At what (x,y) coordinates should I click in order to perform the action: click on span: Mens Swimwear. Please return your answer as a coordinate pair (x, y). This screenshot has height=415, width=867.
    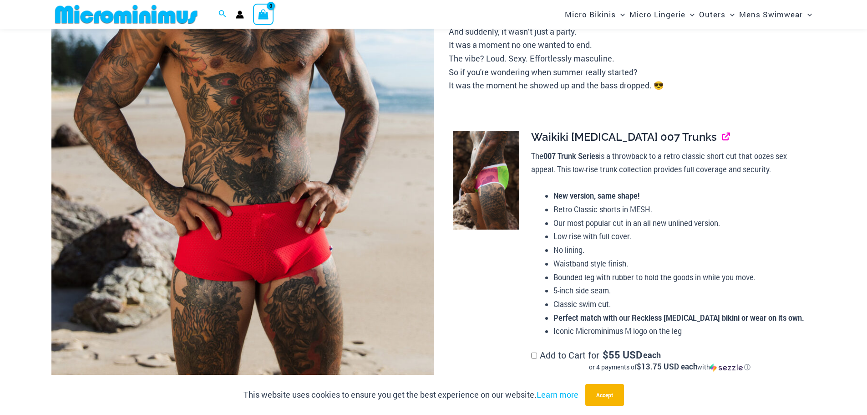
    Looking at the image, I should click on (771, 14).